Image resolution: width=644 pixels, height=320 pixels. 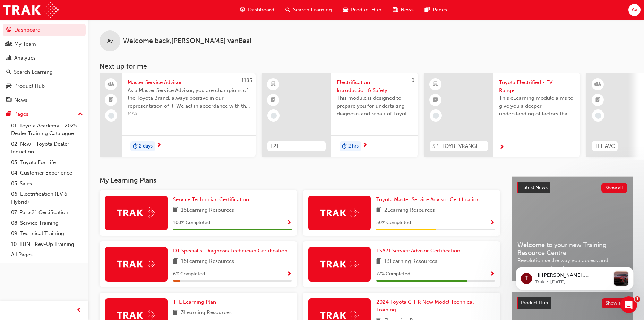 I want to click on span: Dashboard, so click(x=261, y=10).